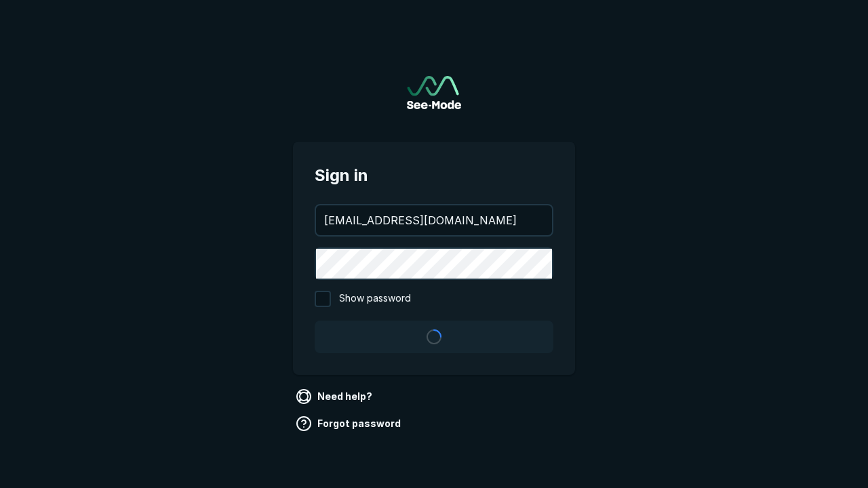  Describe the element at coordinates (335, 397) in the screenshot. I see `a: Need help?` at that location.